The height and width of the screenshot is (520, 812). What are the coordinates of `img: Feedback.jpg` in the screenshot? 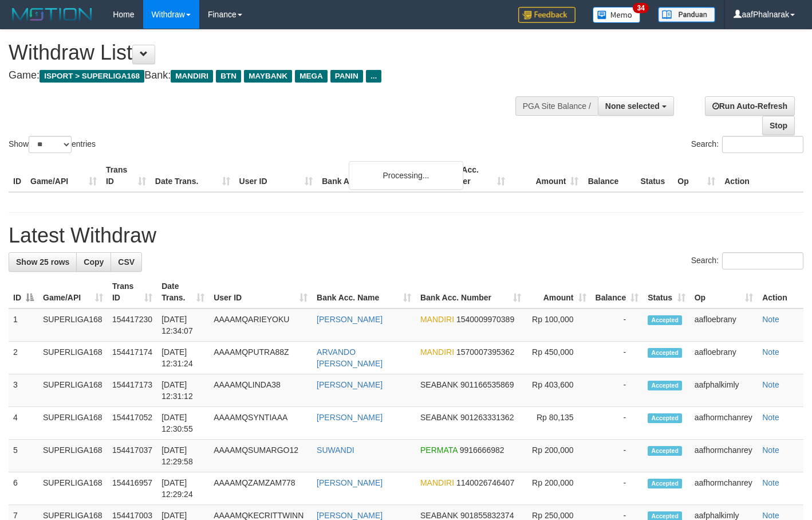 It's located at (547, 15).